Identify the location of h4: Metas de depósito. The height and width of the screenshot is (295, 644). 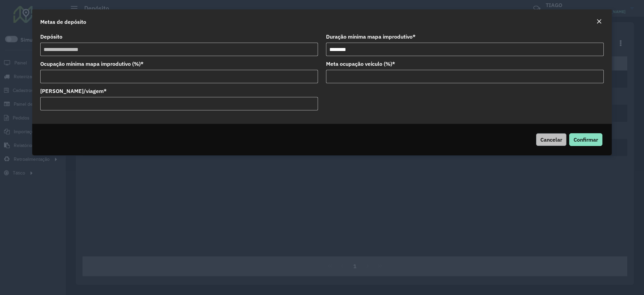
(63, 22).